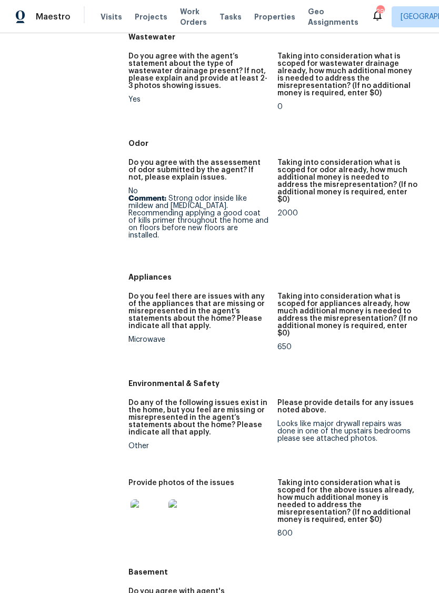 The image size is (439, 593). What do you see at coordinates (348, 501) in the screenshot?
I see `h5: Taking into consideration what is scoped for the above issues already, how much additional money ...` at bounding box center [348, 501].